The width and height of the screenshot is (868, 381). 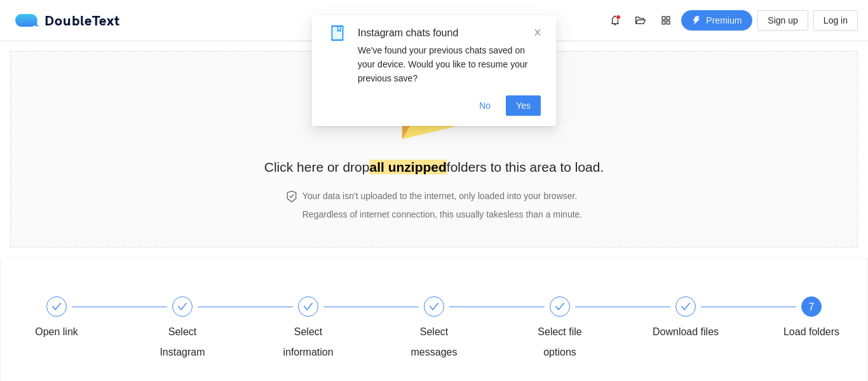 What do you see at coordinates (697, 21) in the screenshot?
I see `span: thunderbolt` at bounding box center [697, 21].